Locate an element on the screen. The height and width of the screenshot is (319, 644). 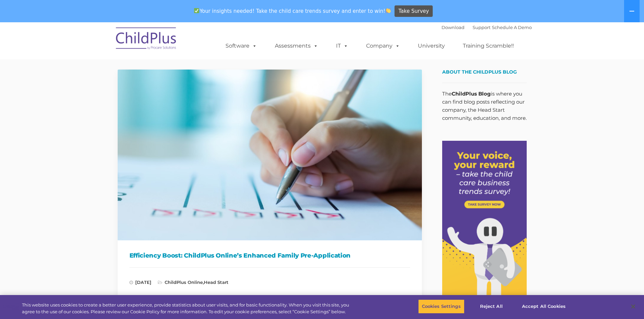
a: Support is located at coordinates (481, 27).